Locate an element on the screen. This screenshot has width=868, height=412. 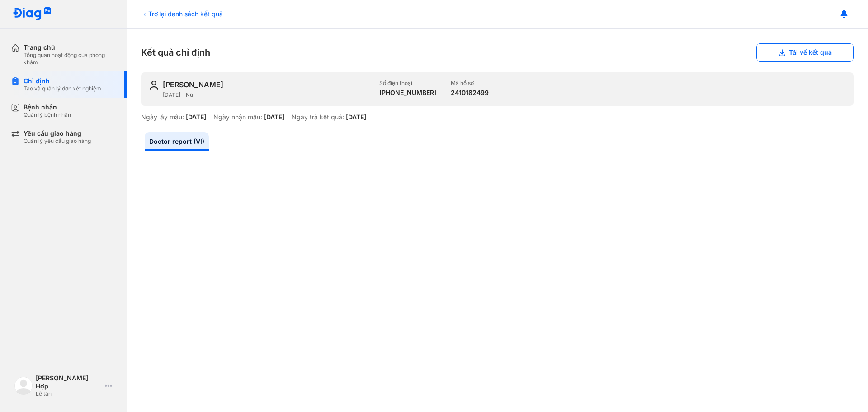
div: Tạo và quản lý đơn xét nghiệm is located at coordinates (62, 88).